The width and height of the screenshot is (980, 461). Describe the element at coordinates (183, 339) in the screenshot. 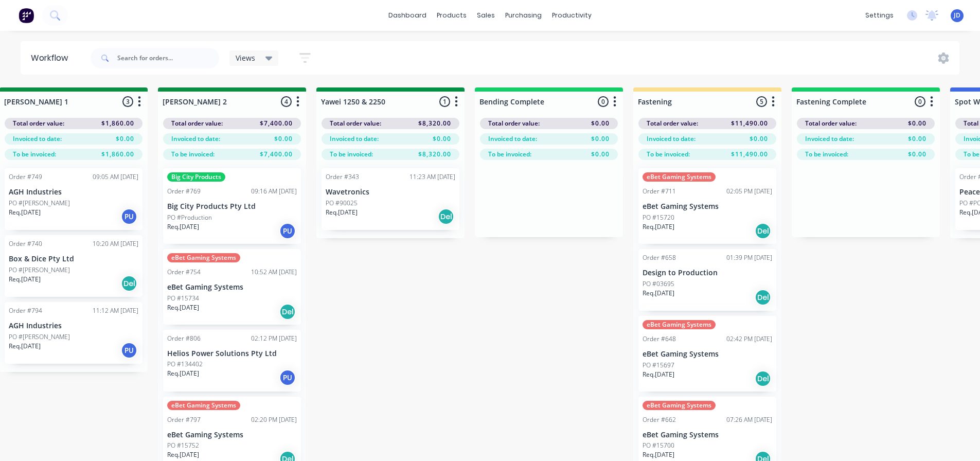

I see `div: Order #806` at that location.